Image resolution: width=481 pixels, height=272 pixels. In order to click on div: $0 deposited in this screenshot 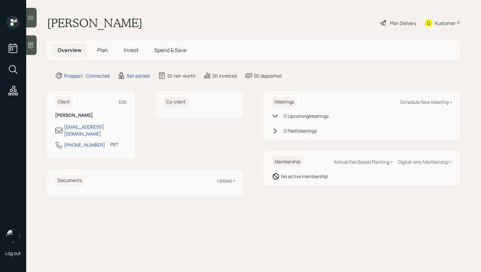, I will do `click(267, 76)`.